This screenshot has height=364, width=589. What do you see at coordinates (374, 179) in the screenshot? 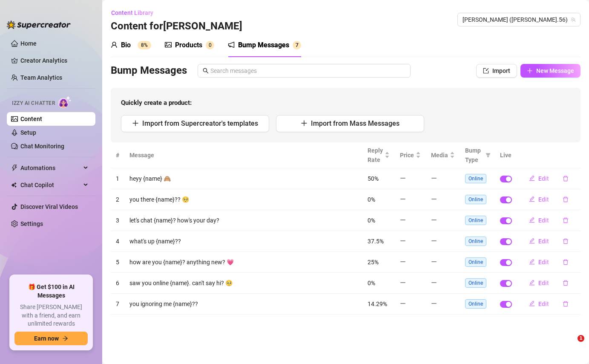
I see `span: 50%` at bounding box center [374, 179].